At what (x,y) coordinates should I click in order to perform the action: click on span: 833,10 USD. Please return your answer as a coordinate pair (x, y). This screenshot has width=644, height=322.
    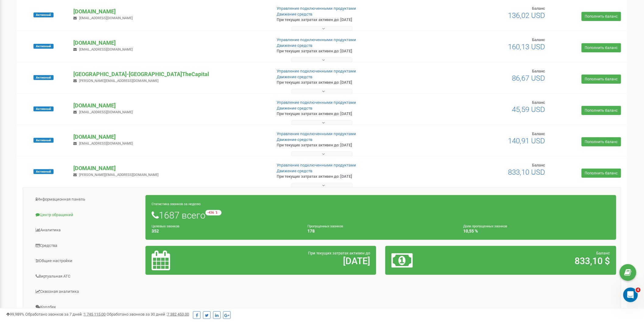
    Looking at the image, I should click on (527, 172).